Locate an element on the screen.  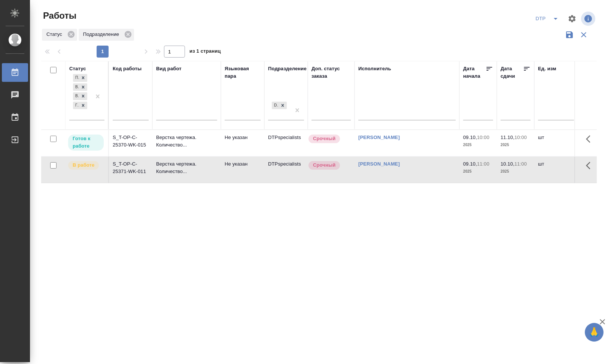
div: Подбор is located at coordinates (76, 78).